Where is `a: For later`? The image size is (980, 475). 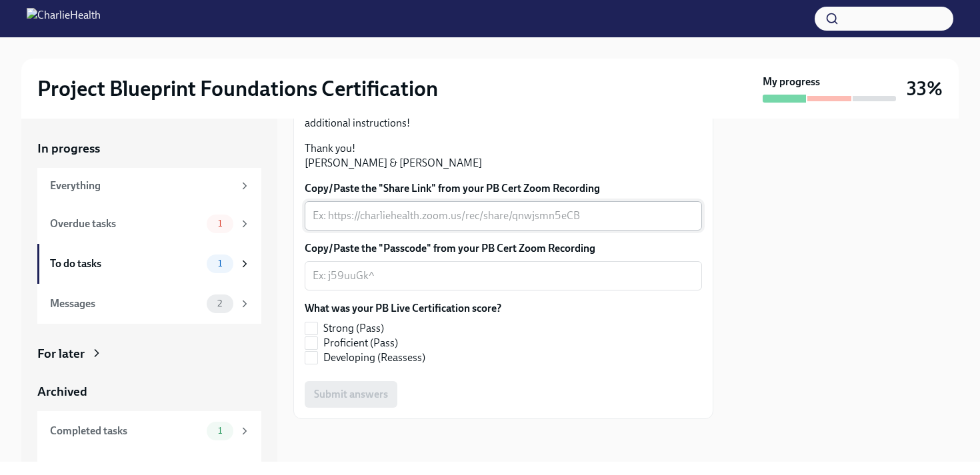
a: For later is located at coordinates (149, 354).